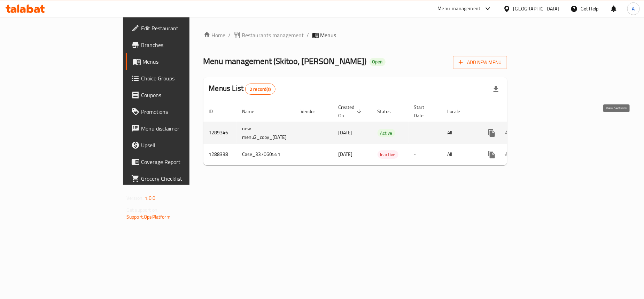  Describe the element at coordinates (388, 155) in the screenshot. I see `div: Inactive` at that location.